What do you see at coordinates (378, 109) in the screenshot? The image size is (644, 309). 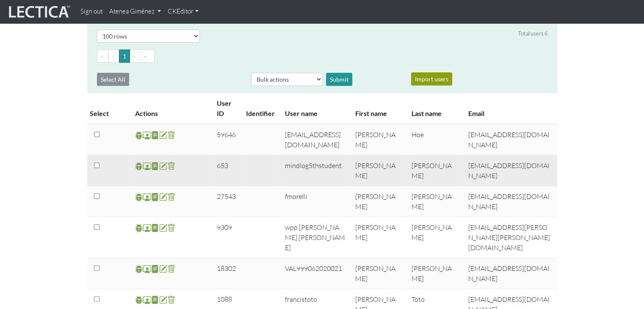 I see `th: First name` at bounding box center [378, 109].